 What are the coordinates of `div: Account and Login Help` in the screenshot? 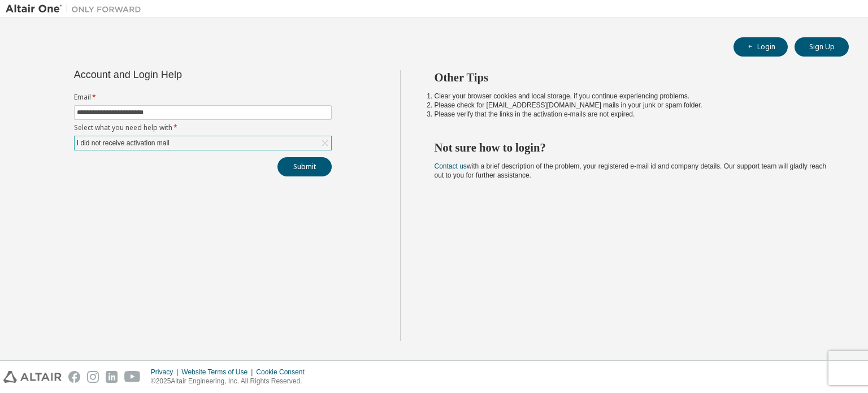 It's located at (177, 75).